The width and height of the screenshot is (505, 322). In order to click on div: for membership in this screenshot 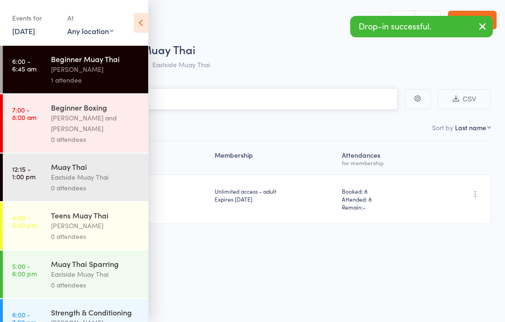, I will do `click(383, 163)`.